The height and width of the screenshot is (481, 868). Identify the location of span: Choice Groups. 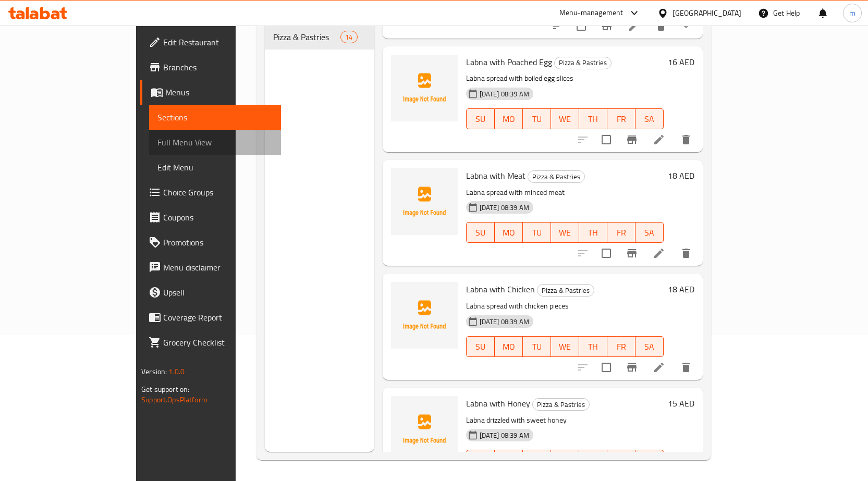
(218, 193).